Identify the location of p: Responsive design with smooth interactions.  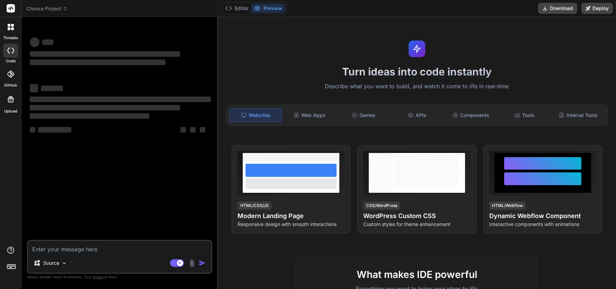
(291, 224).